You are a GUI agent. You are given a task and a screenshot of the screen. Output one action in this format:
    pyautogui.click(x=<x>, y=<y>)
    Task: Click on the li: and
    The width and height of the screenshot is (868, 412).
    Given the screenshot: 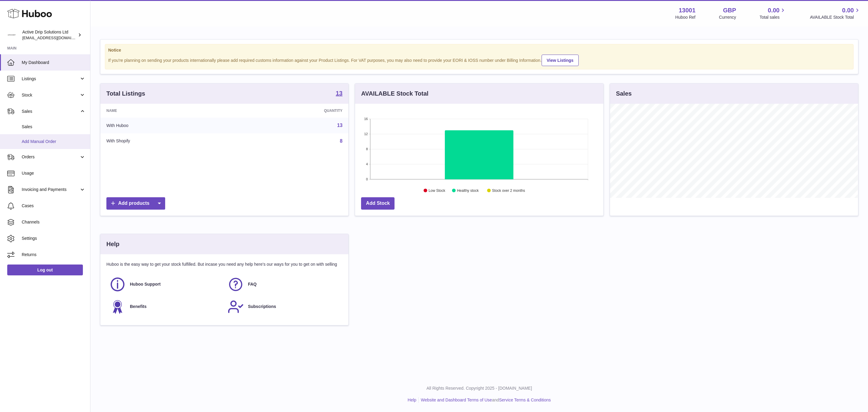 What is the action you would take?
    pyautogui.click(x=485, y=400)
    